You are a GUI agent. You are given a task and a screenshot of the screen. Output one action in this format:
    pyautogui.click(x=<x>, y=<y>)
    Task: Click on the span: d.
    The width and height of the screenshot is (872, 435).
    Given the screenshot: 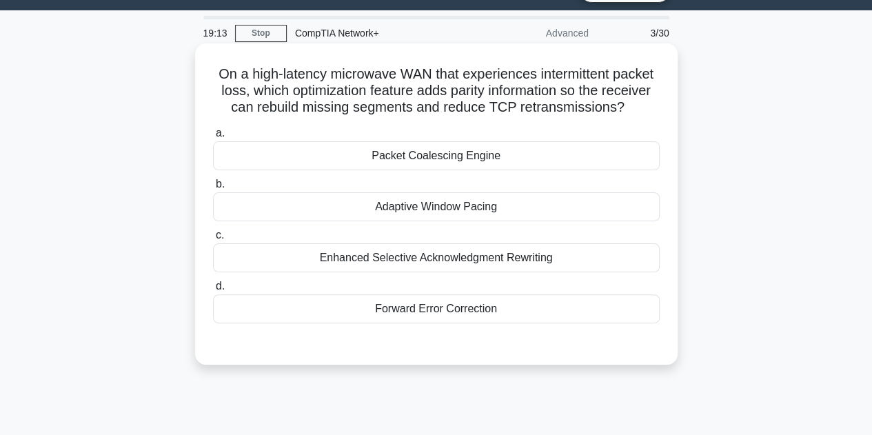 What is the action you would take?
    pyautogui.click(x=220, y=285)
    